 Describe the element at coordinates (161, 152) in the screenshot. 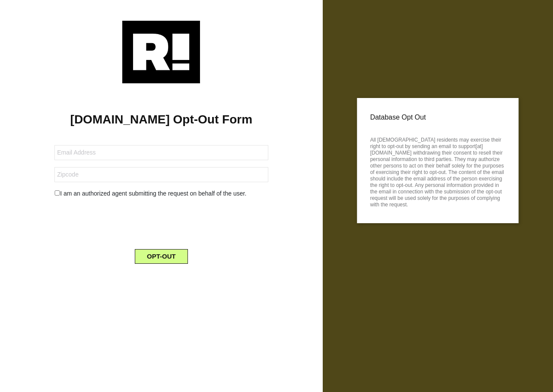

I see `input: Email Address` at that location.